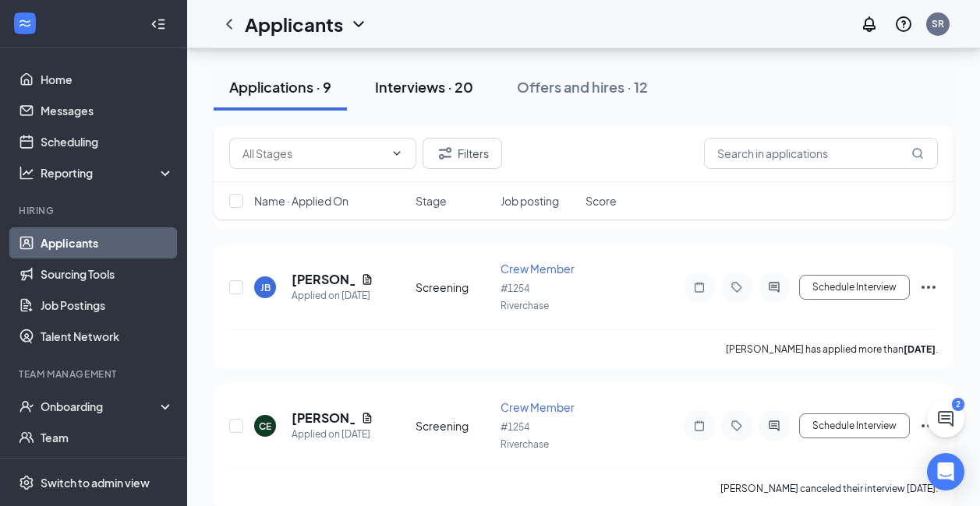 The width and height of the screenshot is (980, 506). What do you see at coordinates (265, 426) in the screenshot?
I see `div: CE` at bounding box center [265, 426].